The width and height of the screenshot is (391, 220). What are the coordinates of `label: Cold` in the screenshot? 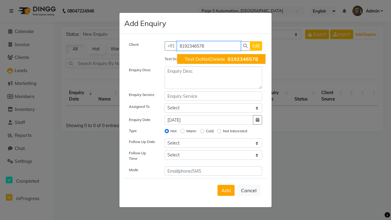 It's located at (210, 131).